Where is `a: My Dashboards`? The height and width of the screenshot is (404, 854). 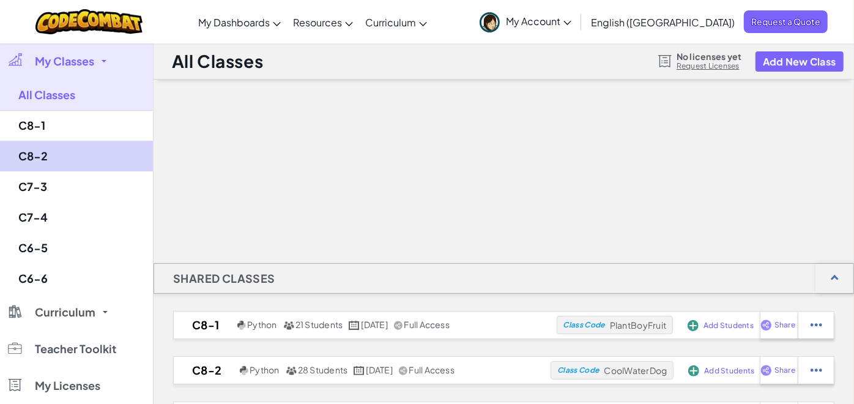
a: My Dashboards is located at coordinates (239, 22).